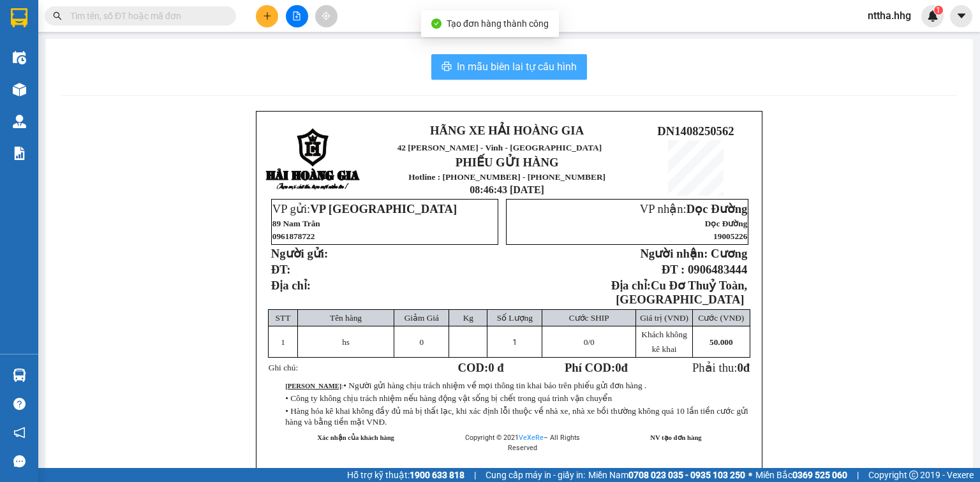 The image size is (980, 482). I want to click on span: Copyright © 2021 – All Rights Reserved, so click(522, 443).